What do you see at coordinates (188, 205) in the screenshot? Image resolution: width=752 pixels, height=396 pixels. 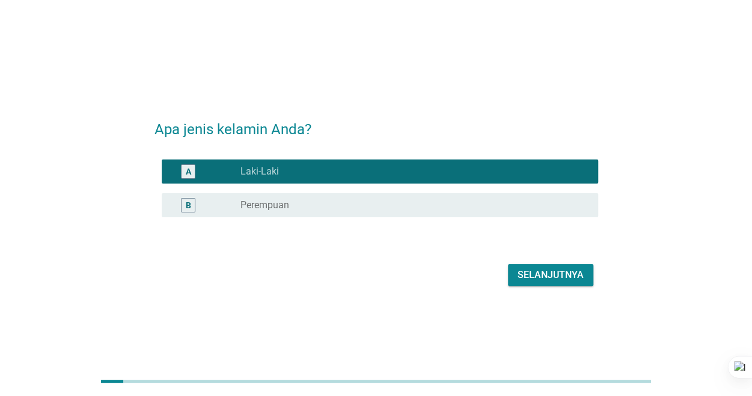 I see `div: B` at bounding box center [188, 205].